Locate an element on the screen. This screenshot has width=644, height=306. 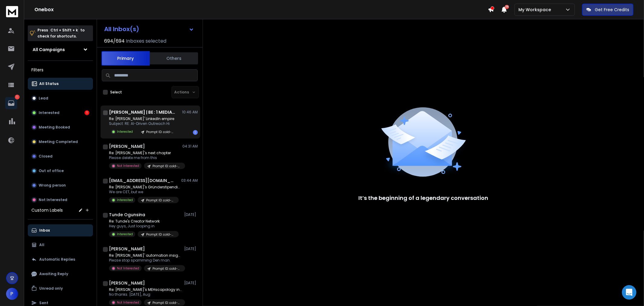
label: Select is located at coordinates (116, 92).